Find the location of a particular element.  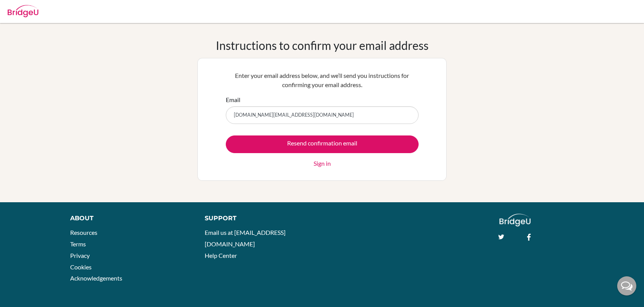

span: Help is located at coordinates (25, 9).